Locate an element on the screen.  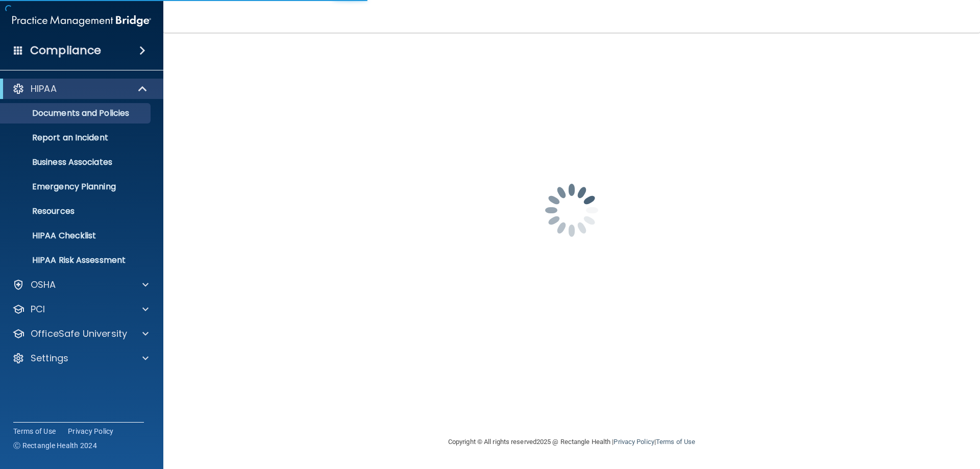
a: OfficeSafe University is located at coordinates (80, 334).